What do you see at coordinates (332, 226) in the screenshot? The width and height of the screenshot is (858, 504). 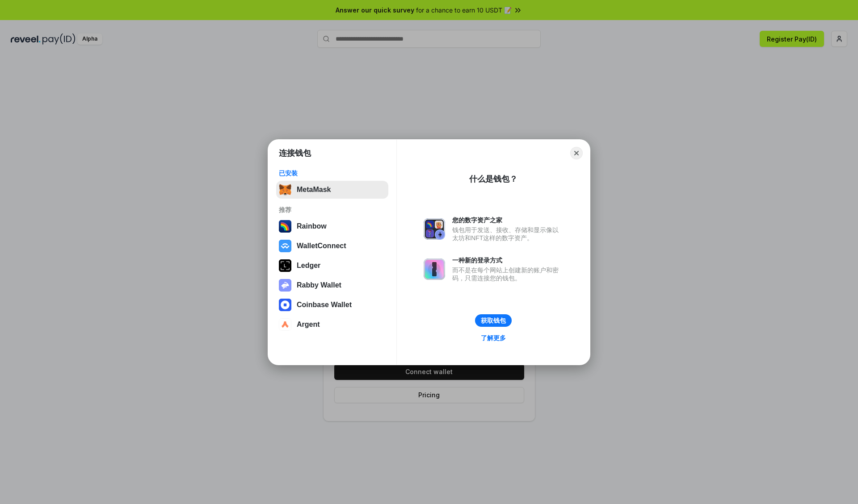 I see `button: Rainbow` at bounding box center [332, 226].